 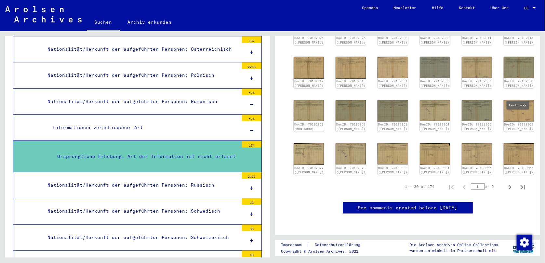 I want to click on p: Die Arolsen Archives Online-Collections, so click(x=453, y=245).